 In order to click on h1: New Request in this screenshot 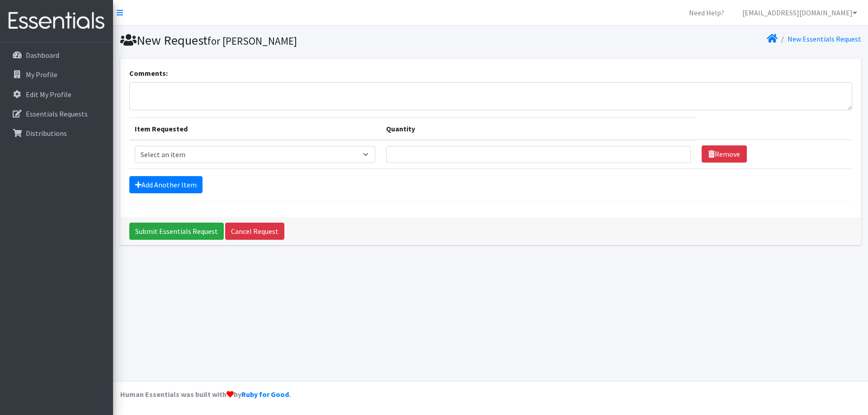, I will do `click(304, 40)`.